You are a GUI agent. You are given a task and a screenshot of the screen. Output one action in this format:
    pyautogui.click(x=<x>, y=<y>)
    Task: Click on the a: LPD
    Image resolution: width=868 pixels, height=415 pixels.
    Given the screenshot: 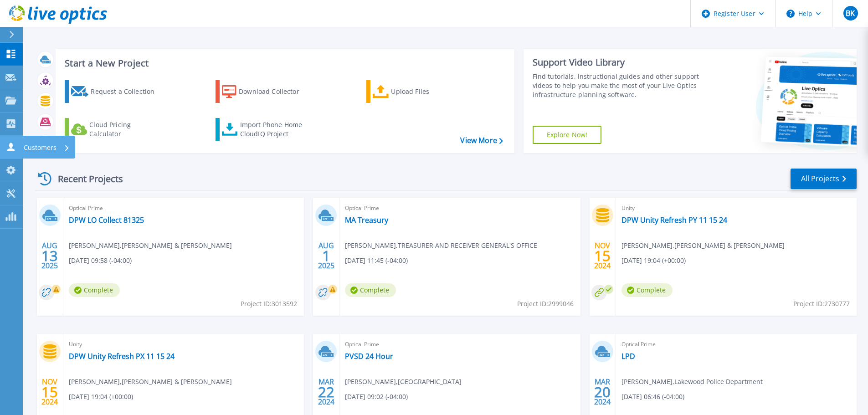 What is the action you would take?
    pyautogui.click(x=628, y=357)
    